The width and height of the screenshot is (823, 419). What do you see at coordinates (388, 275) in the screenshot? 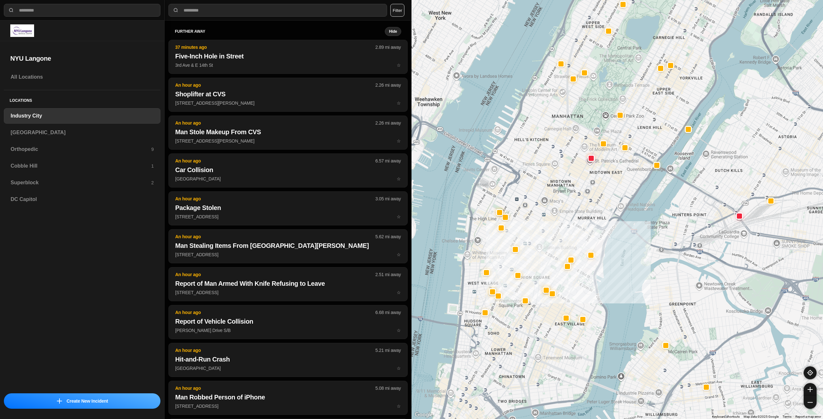
I see `p: 2.51 mi away` at bounding box center [388, 275].